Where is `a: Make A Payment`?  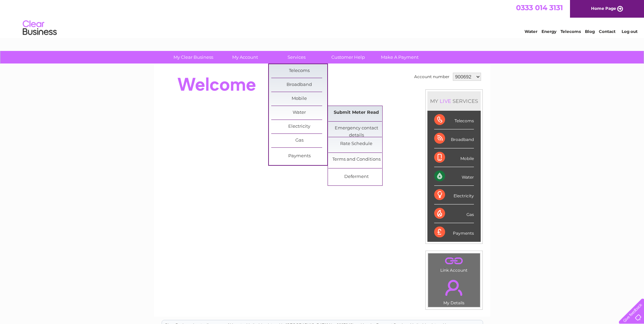 a: Make A Payment is located at coordinates (399, 57).